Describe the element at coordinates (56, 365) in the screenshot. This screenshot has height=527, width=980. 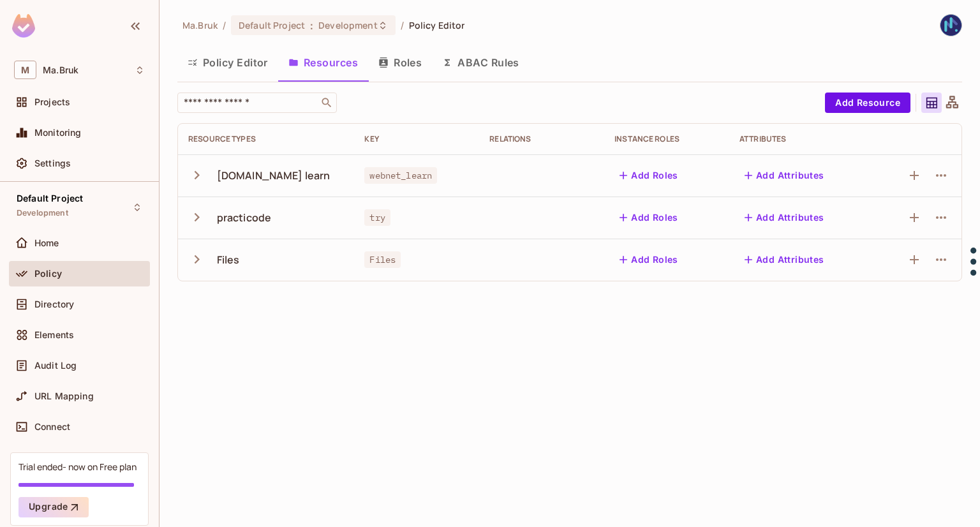
I see `span: Audit Log` at that location.